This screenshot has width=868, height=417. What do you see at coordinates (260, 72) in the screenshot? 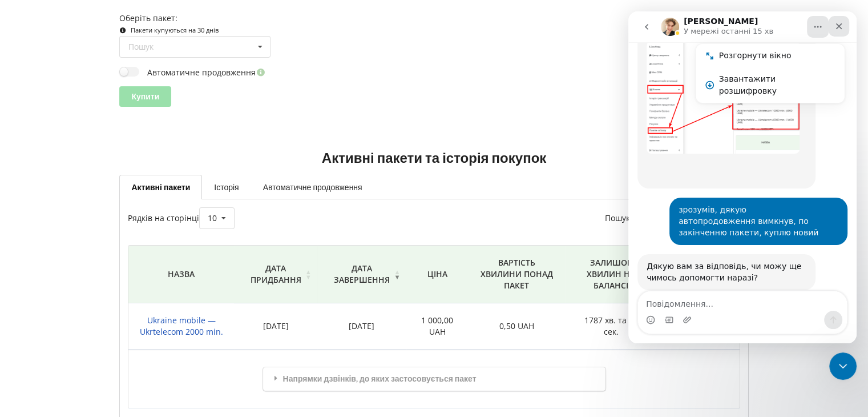
I see `i: Увімкніть цю опцію, щоб автоматично продовжувати дію пакету в день її завершення. Кошти на продов...` at bounding box center [260, 72].